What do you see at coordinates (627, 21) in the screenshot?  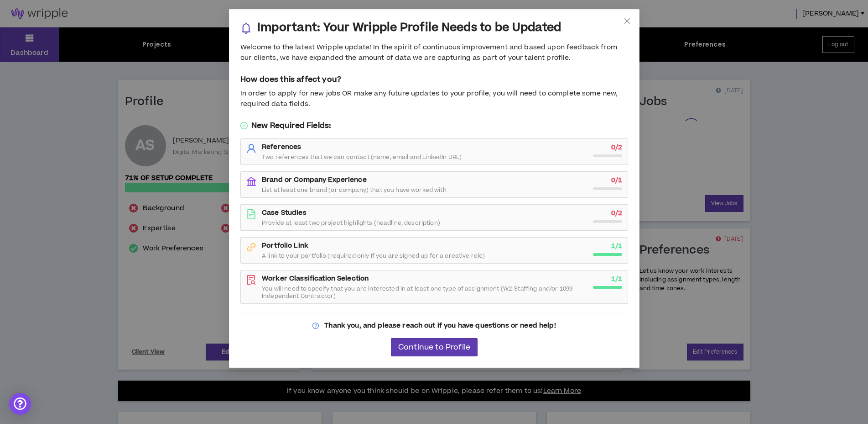 I see `span: close` at bounding box center [627, 21].